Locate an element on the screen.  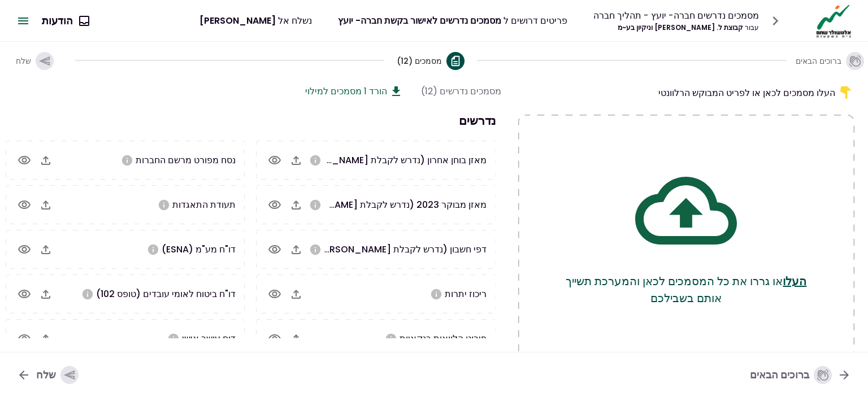
svg: אנא העלו תעודת התאגדות של החברה is located at coordinates (164, 205).